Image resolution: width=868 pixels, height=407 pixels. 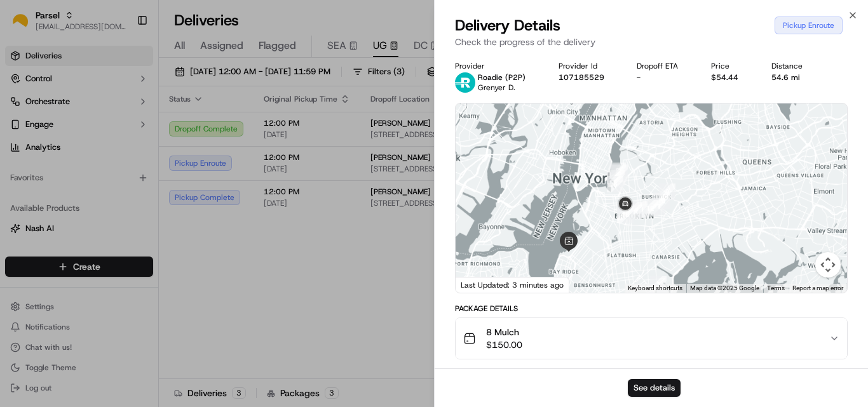 What do you see at coordinates (504, 345) in the screenshot?
I see `span: $150.00` at bounding box center [504, 345].